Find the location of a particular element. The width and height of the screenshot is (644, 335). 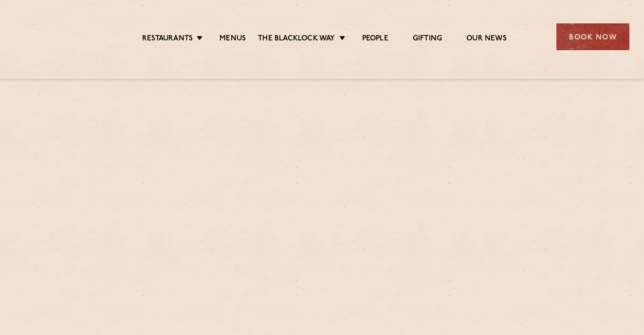

a: People is located at coordinates (375, 39).